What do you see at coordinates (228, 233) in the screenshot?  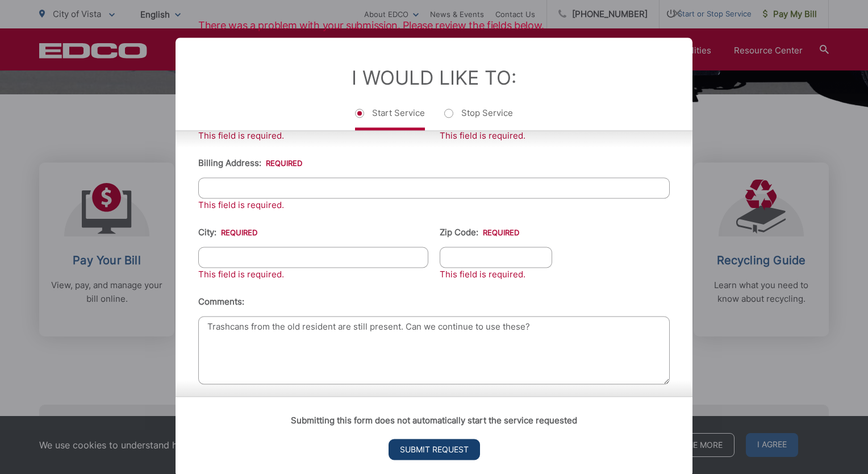 I see `label: City:` at bounding box center [228, 233].